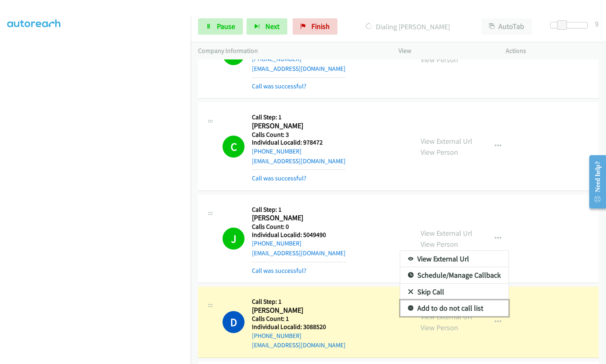 The image size is (606, 364). I want to click on a: View External Url, so click(454, 259).